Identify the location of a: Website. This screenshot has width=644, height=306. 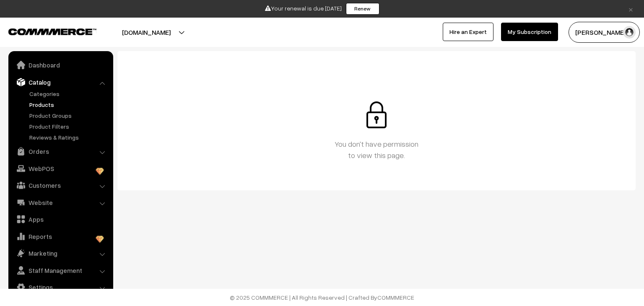
(61, 202).